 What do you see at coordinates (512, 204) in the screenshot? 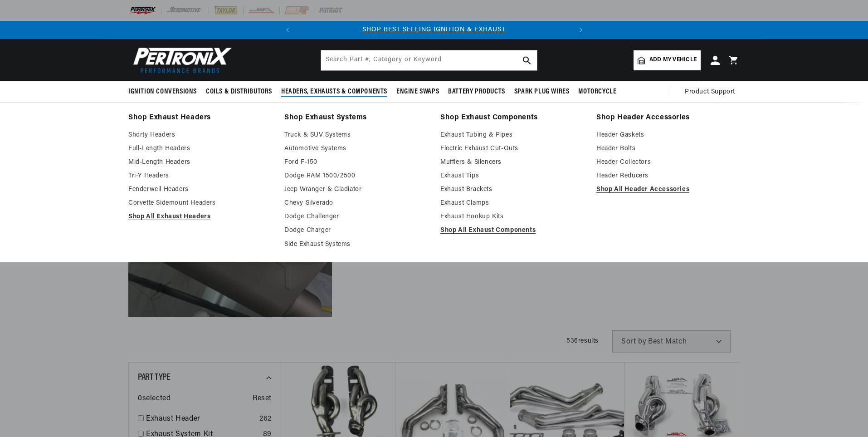
I see `a: Exhaust Clamps` at bounding box center [512, 204].